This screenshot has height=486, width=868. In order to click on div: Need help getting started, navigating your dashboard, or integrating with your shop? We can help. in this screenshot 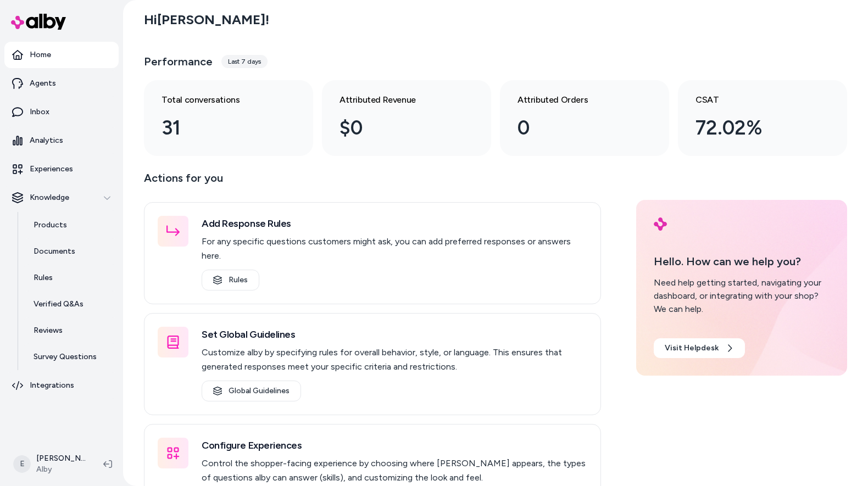, I will do `click(742, 296)`.